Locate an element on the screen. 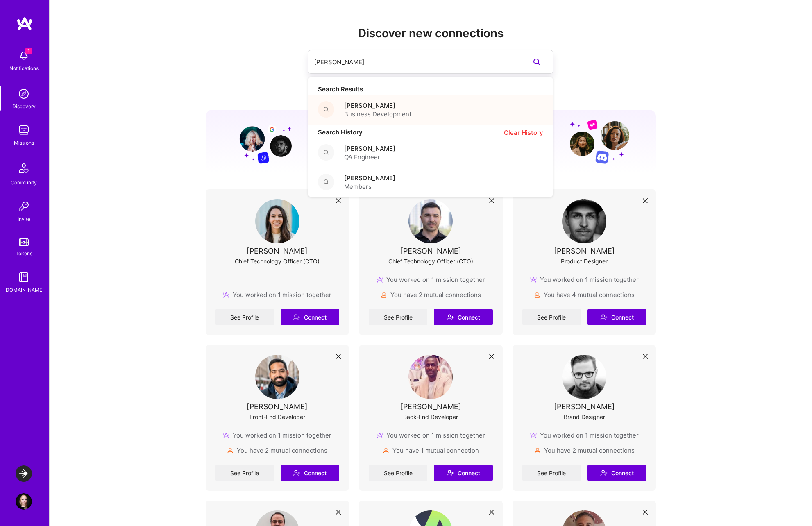 Image resolution: width=812 pixels, height=526 pixels. input: Search builders by name is located at coordinates (415, 62).